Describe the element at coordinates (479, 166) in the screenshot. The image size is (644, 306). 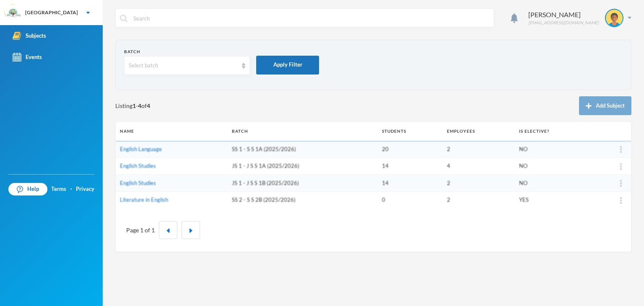
I see `td: 4` at that location.